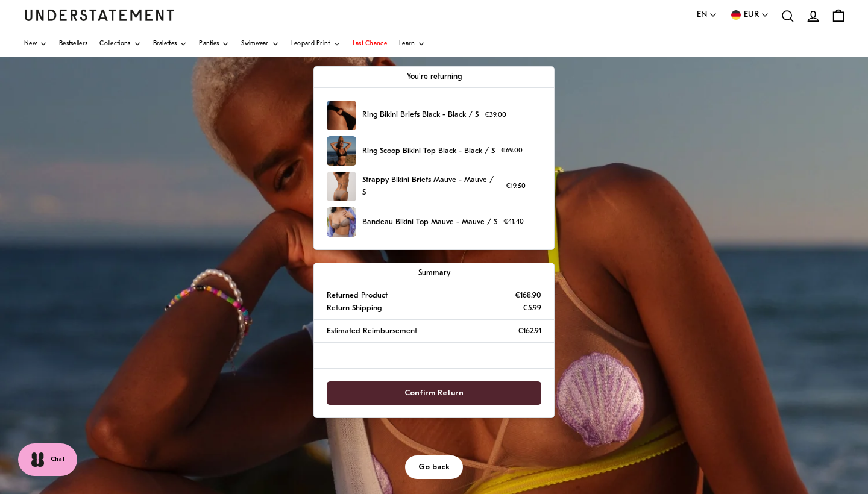 Image resolution: width=868 pixels, height=494 pixels. Describe the element at coordinates (165, 44) in the screenshot. I see `span: Bralettes` at that location.